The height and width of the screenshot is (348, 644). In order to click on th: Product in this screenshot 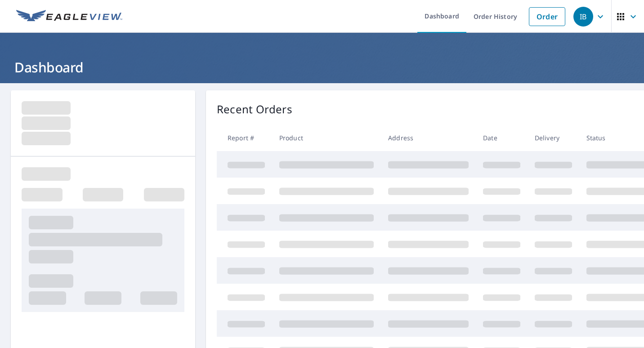, I will do `click(327, 138)`.